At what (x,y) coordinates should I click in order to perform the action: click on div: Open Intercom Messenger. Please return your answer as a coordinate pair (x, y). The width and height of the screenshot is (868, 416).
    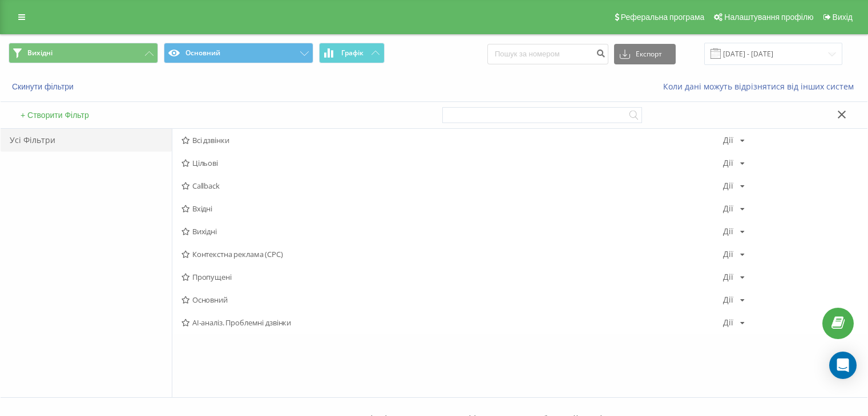
    Looking at the image, I should click on (843, 366).